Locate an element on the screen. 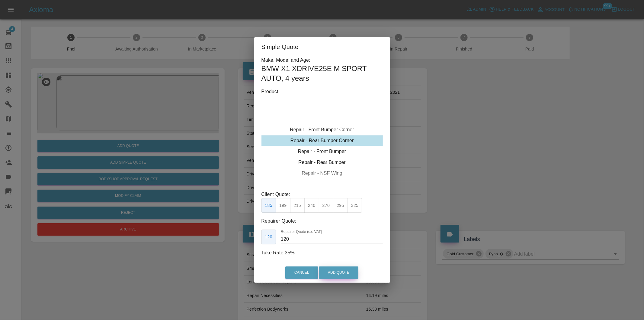 This screenshot has width=644, height=320. label: Repairer Quote (ex. VAT) is located at coordinates (301, 232).